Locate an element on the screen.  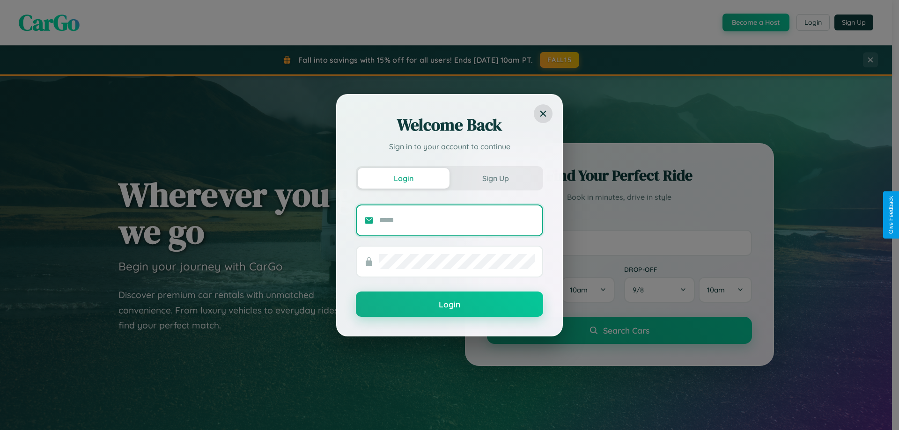
button: Sign Up is located at coordinates (496, 178).